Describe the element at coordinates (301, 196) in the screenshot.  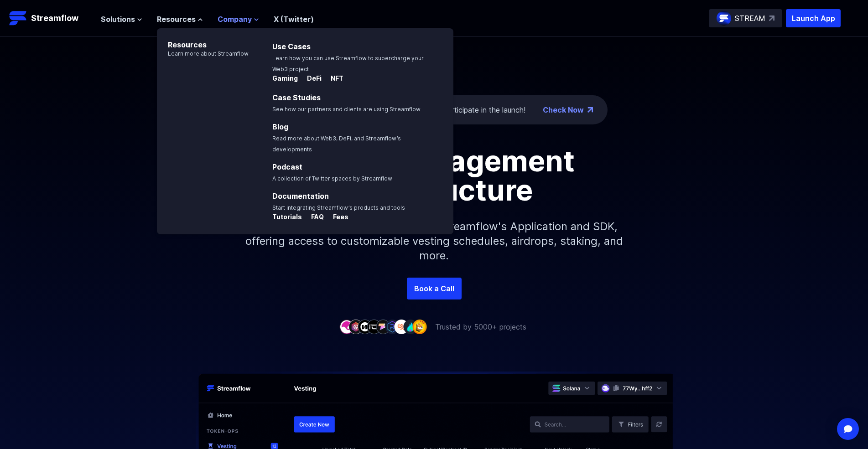
I see `a: Documentation` at that location.